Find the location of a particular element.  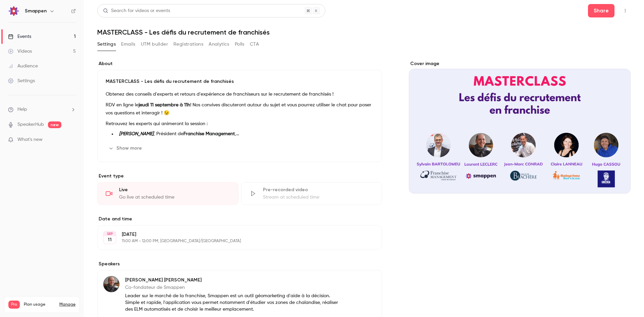

p: Co-fondateur de Smappen is located at coordinates (232, 287).